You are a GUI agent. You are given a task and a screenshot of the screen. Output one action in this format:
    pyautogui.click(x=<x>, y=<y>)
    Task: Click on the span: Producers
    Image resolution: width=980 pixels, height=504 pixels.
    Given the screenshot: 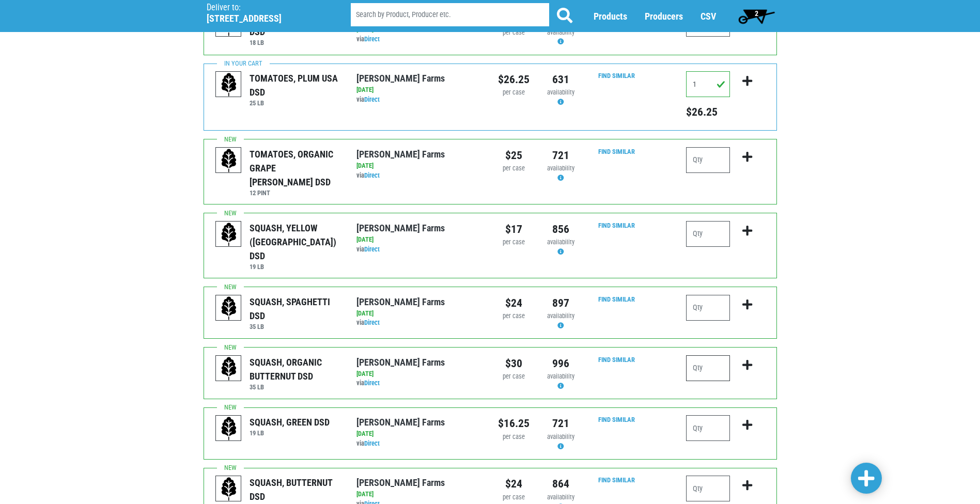 What is the action you would take?
    pyautogui.click(x=664, y=16)
    